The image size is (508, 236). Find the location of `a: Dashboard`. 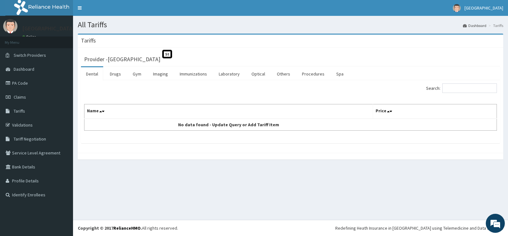

a: Dashboard is located at coordinates (475, 25).